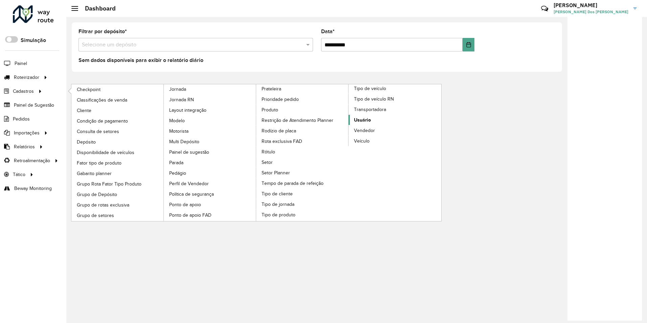 The width and height of the screenshot is (647, 323). Describe the element at coordinates (303, 141) in the screenshot. I see `a: Rota exclusiva FAD` at that location.